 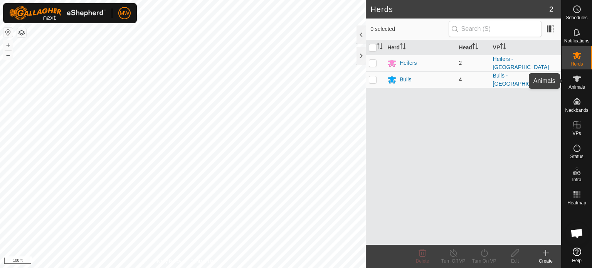 I want to click on span: MW, so click(x=124, y=13).